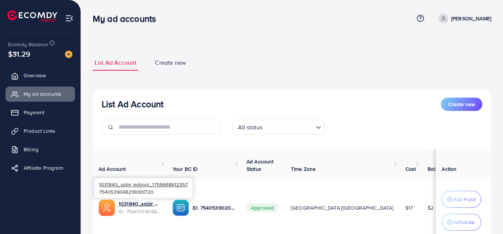 The image size is (503, 234). I want to click on h3: My ad accounts, so click(127, 18).